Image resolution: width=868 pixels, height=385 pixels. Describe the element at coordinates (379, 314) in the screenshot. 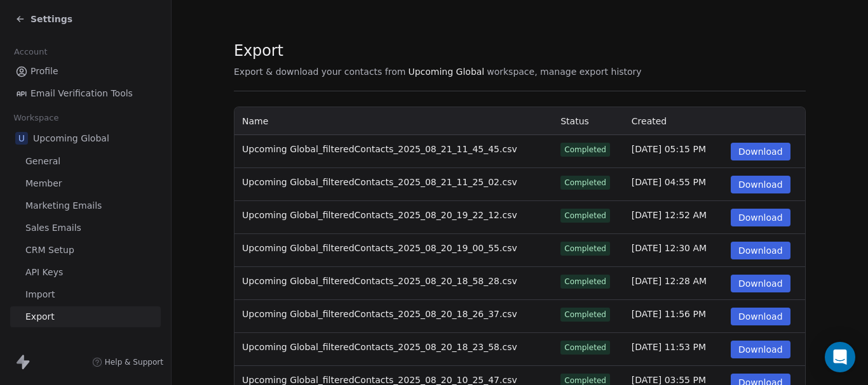

I see `span: Upcoming Global_filteredContacts_2025_08_20_18_26_37.csv` at that location.